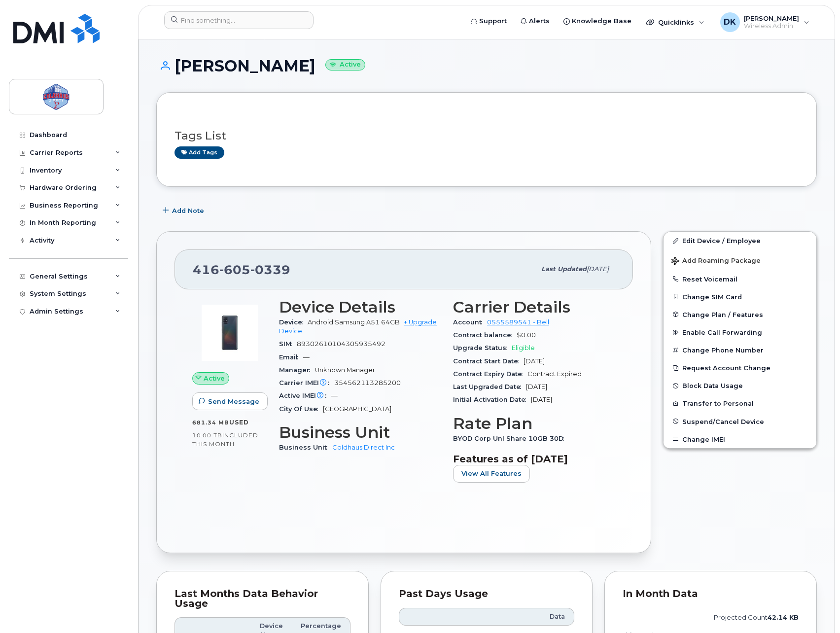 The height and width of the screenshot is (633, 840). Describe the element at coordinates (492, 474) in the screenshot. I see `button: View All Features` at that location.